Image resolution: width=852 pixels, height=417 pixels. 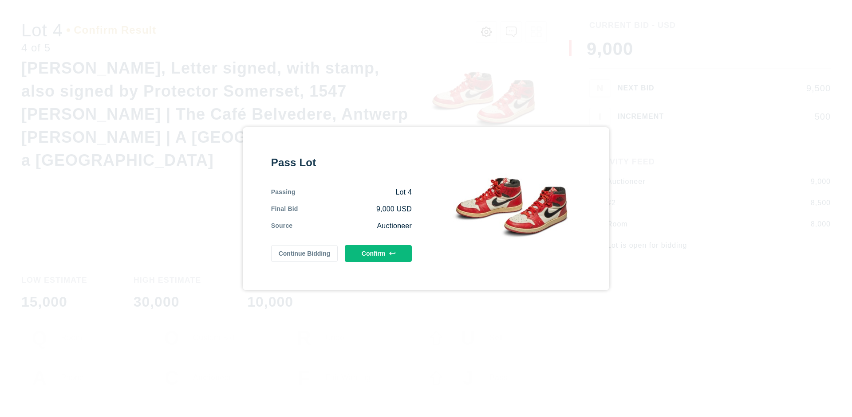 What do you see at coordinates (341, 163) in the screenshot?
I see `div: Pass Lot` at bounding box center [341, 163].